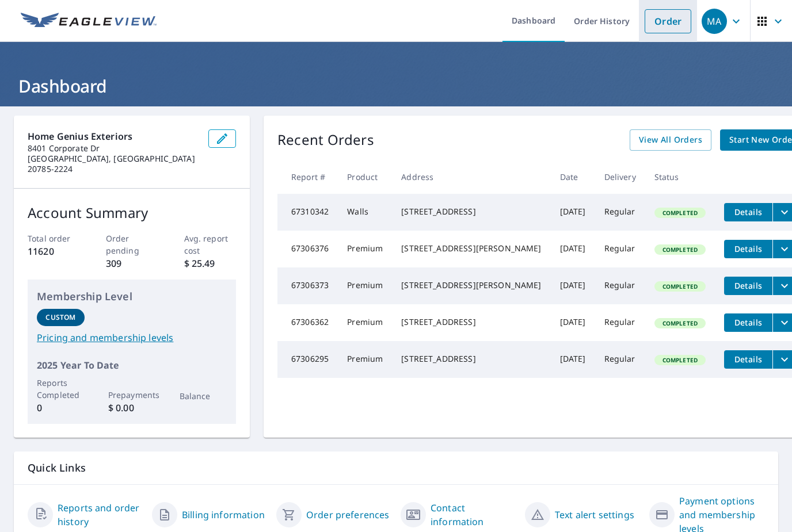 Image resolution: width=792 pixels, height=532 pixels. Describe the element at coordinates (595, 515) in the screenshot. I see `a: Text alert settings` at that location.